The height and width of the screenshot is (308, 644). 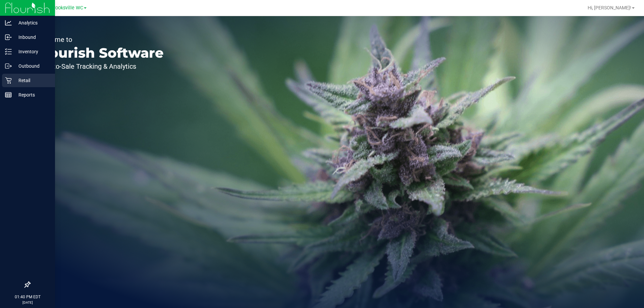 I want to click on p: Flourish Software, so click(x=100, y=53).